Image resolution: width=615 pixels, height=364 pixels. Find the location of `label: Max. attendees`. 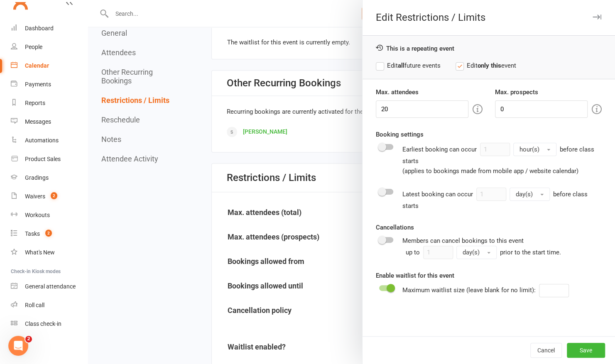

label: Max. attendees is located at coordinates (397, 92).